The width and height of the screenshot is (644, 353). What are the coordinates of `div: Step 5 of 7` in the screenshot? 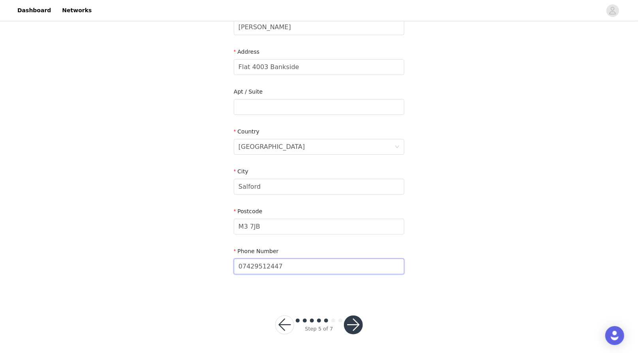 It's located at (318, 328).